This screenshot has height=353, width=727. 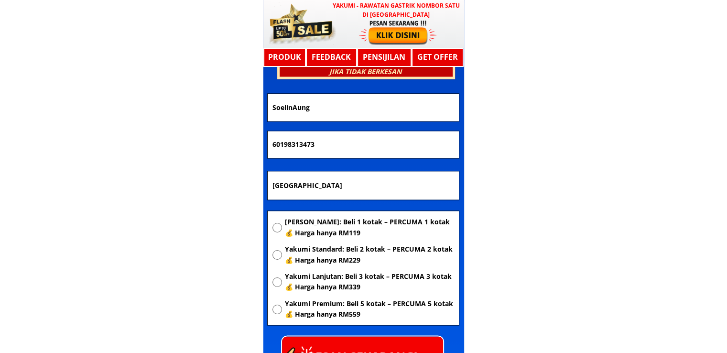 I want to click on span: Yakumi Standard: Beli 2 kotak – PERCUMA 2 kotak 💰 Harga hanya RM229, so click(x=369, y=254).